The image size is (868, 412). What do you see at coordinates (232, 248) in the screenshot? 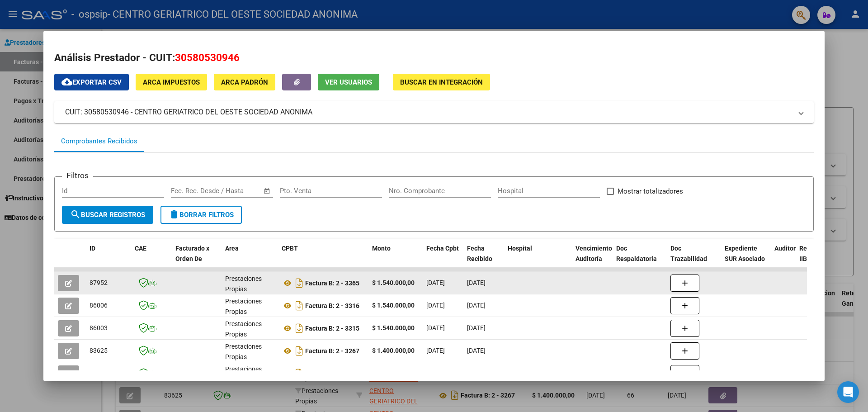
I see `span: Area` at bounding box center [232, 248].